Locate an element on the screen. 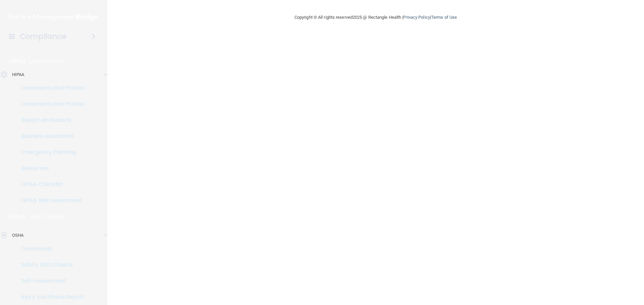  p: Documents is located at coordinates (50, 249).